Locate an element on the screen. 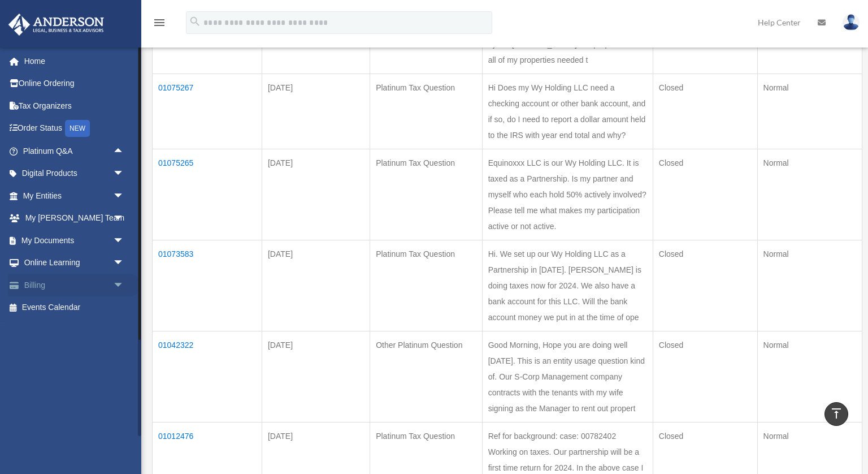 The height and width of the screenshot is (474, 868). a: vertical_align_top is located at coordinates (837, 414).